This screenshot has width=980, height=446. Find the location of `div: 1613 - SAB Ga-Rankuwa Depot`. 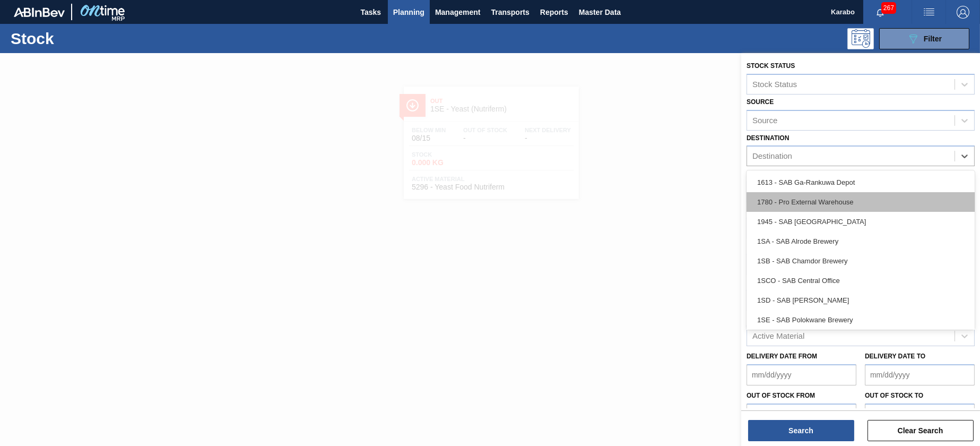

div: 1613 - SAB Ga-Rankuwa Depot is located at coordinates (861, 182).